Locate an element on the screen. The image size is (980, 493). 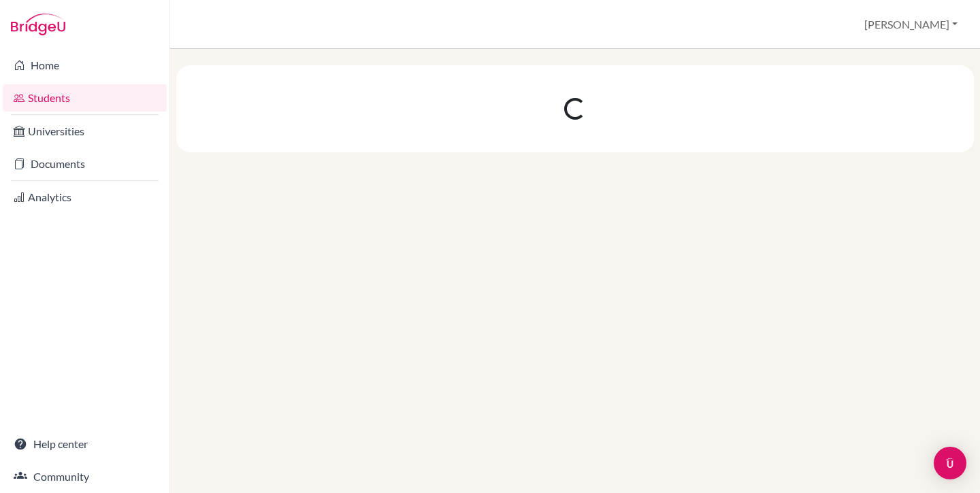
a: Analytics is located at coordinates (85, 197).